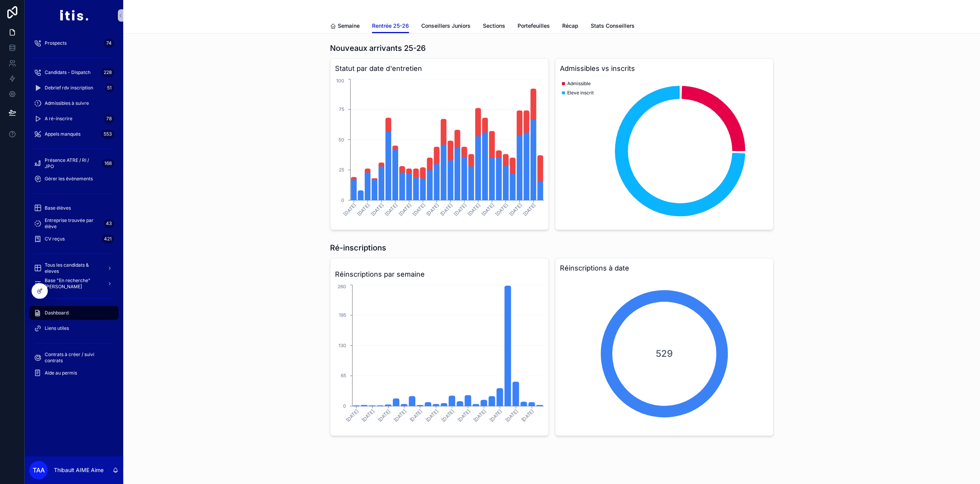 Image resolution: width=980 pixels, height=484 pixels. Describe the element at coordinates (69, 88) in the screenshot. I see `span: Debrief rdv inscription` at that location.